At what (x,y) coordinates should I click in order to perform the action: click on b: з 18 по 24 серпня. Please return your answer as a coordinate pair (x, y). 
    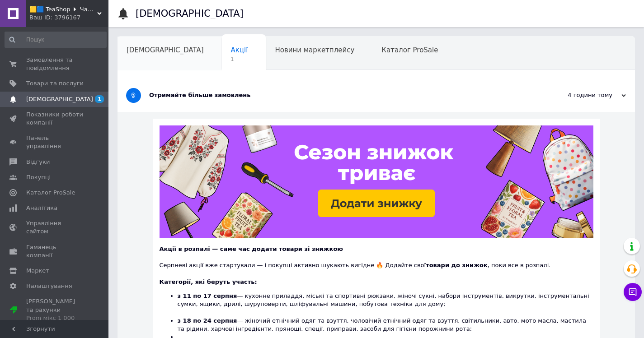
    Looking at the image, I should click on (208, 321).